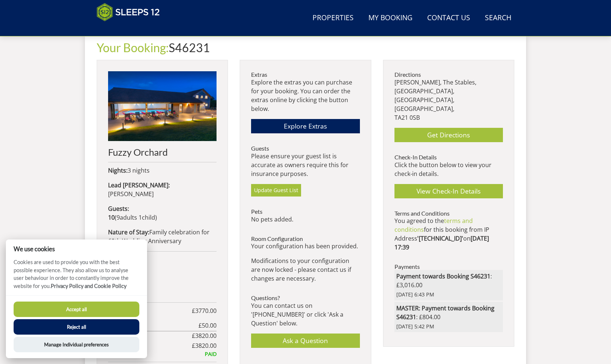 The height and width of the screenshot is (364, 611). Describe the element at coordinates (76, 309) in the screenshot. I see `button: Accept all` at that location.